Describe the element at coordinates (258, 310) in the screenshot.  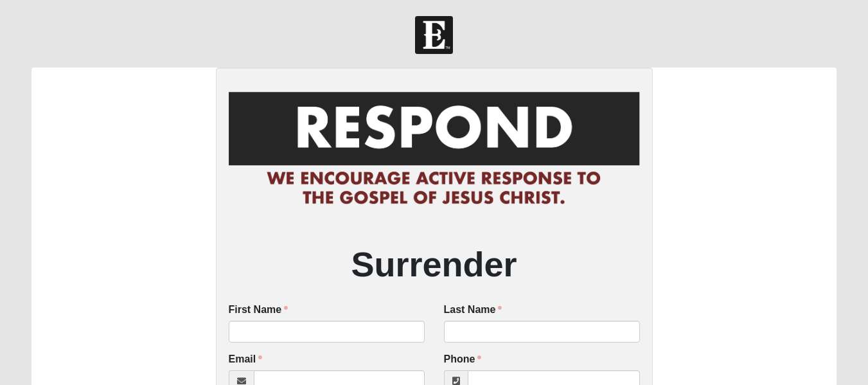
I see `label: First Name` at that location.